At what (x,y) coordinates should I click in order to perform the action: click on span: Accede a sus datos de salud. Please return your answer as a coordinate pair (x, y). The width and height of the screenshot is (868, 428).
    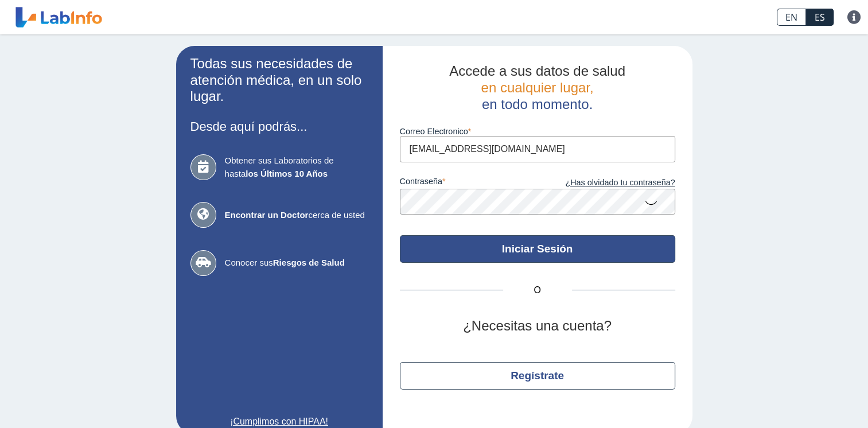
    Looking at the image, I should click on (537, 71).